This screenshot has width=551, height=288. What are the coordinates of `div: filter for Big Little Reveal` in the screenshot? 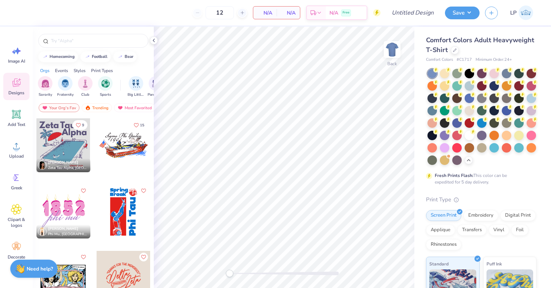 It's located at (136, 87).